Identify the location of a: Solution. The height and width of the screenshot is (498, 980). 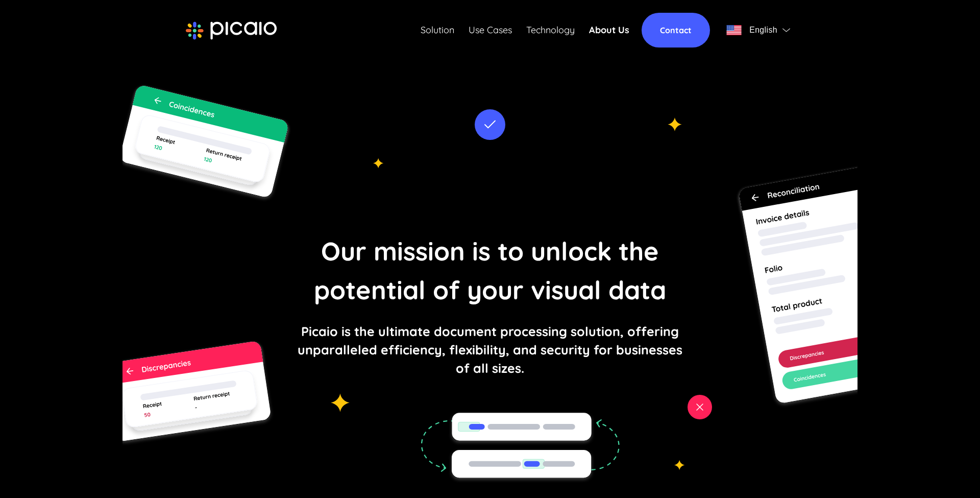
(438, 30).